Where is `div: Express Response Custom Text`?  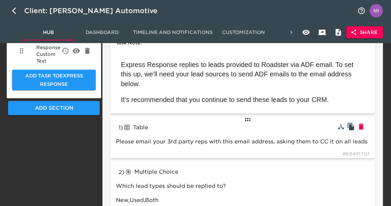
div: Express Response Custom Text is located at coordinates (54, 51).